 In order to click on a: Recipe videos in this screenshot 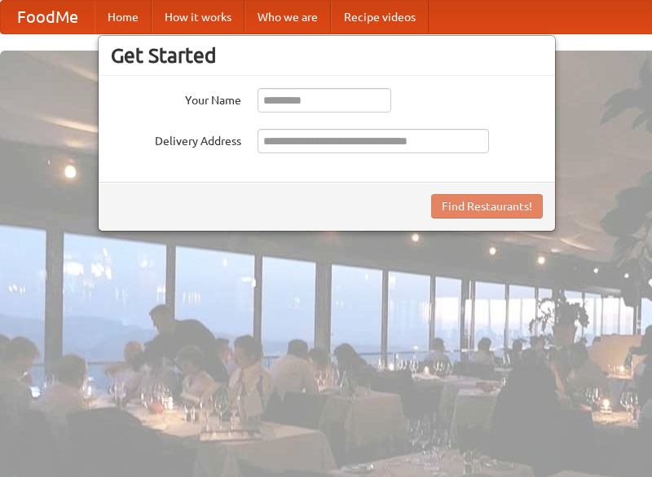, I will do `click(380, 17)`.